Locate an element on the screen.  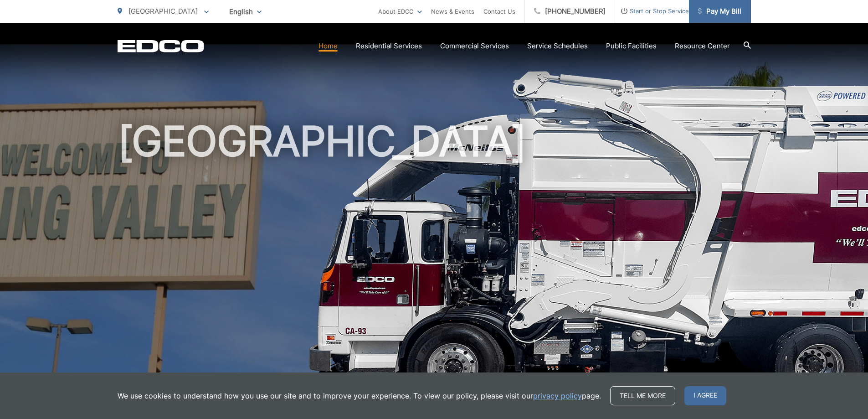
a: News & Events is located at coordinates (452, 11).